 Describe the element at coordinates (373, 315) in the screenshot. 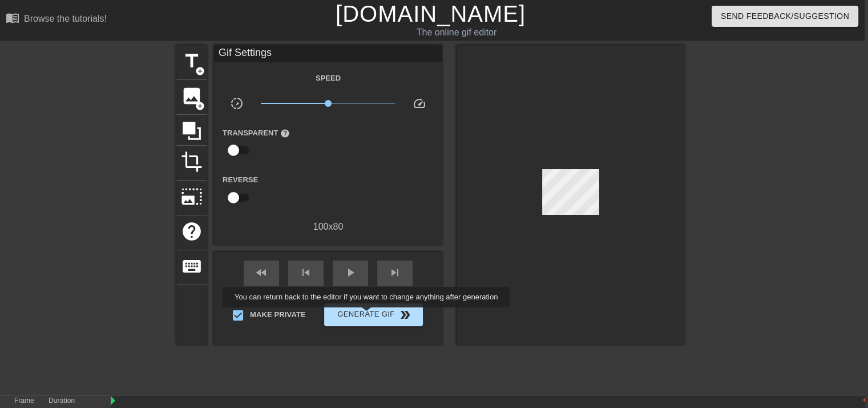

I see `span: Generate Gif` at that location.